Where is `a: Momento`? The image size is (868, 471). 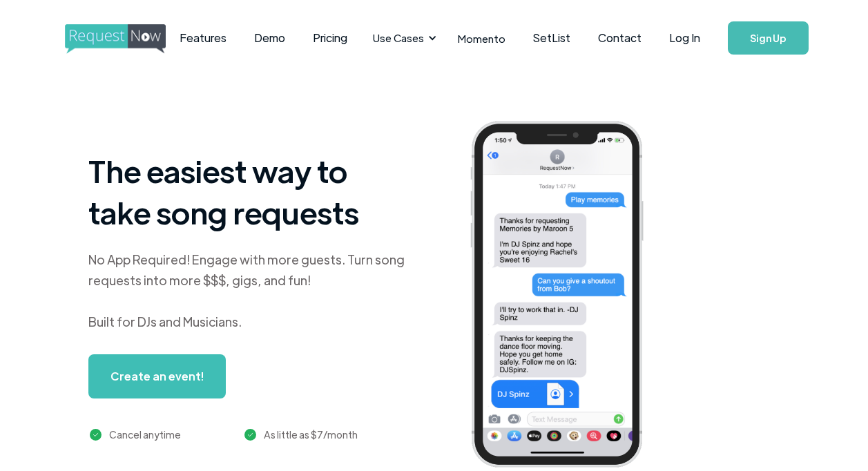
a: Momento is located at coordinates (481, 38).